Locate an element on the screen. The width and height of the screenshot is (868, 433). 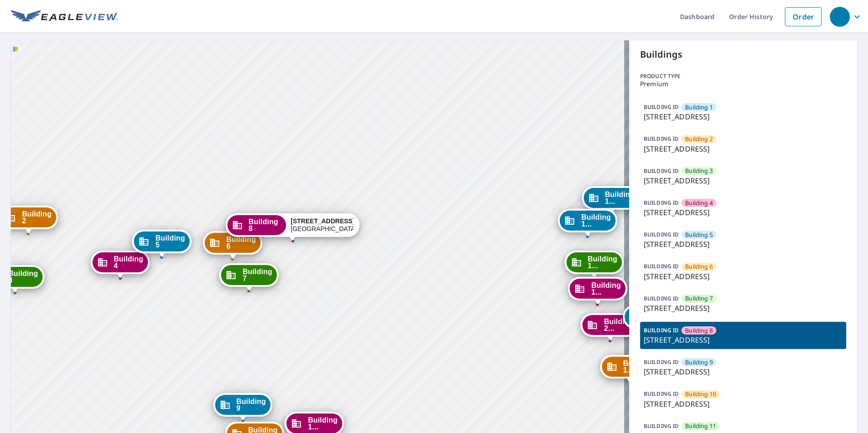
img: EV Logo is located at coordinates (65, 17).